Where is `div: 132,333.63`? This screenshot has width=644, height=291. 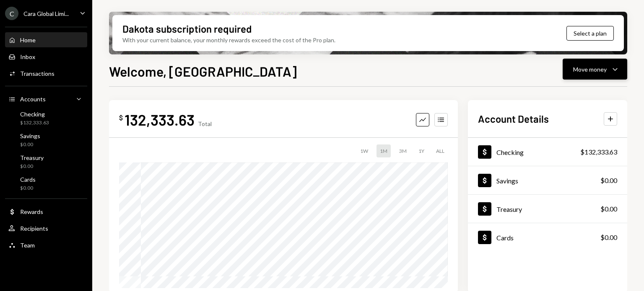 div: 132,333.63 is located at coordinates (159, 120).